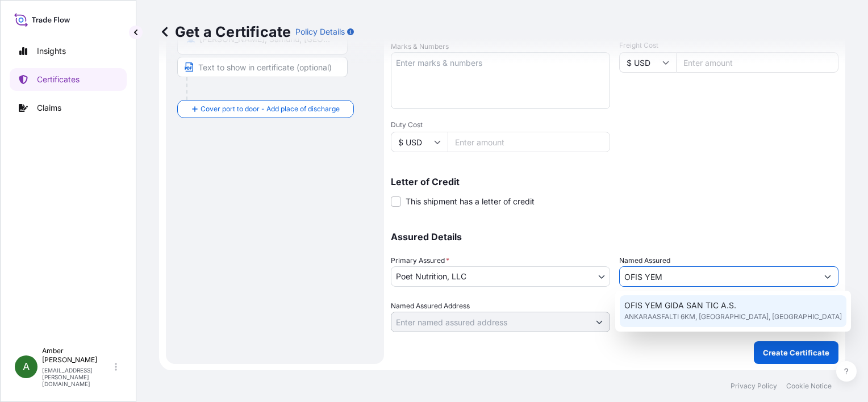  What do you see at coordinates (645, 261) in the screenshot?
I see `label: Named Assured` at bounding box center [645, 261].